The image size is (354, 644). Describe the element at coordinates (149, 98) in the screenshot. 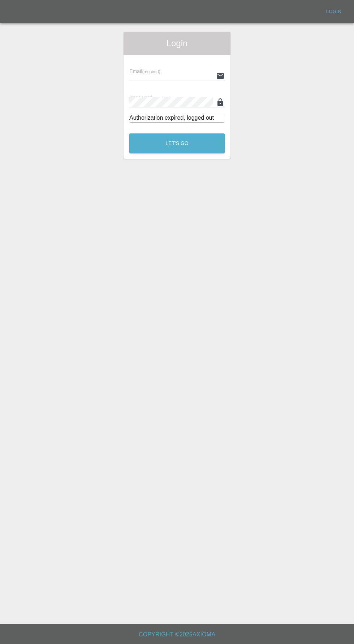

I see `span: Password` at that location.